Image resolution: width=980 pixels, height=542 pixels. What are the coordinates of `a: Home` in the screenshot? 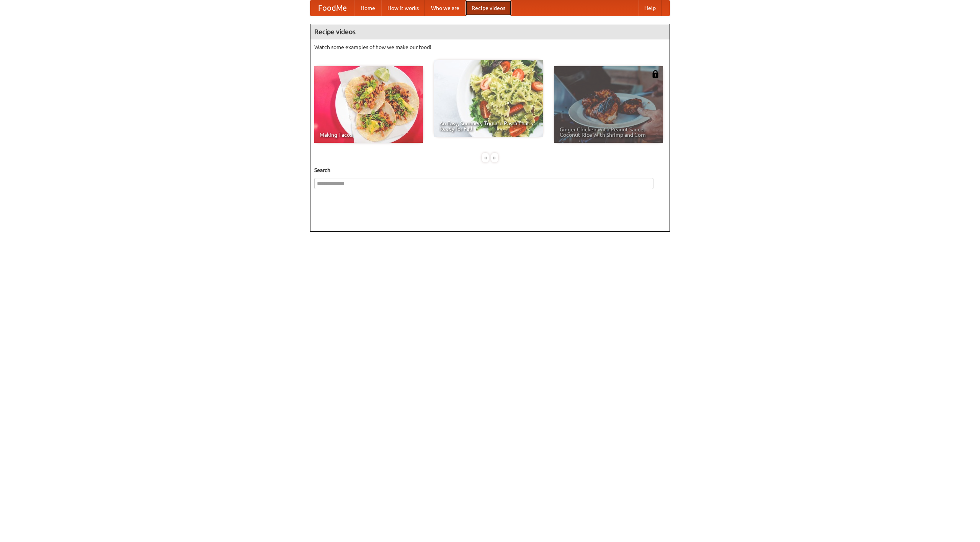 It's located at (368, 8).